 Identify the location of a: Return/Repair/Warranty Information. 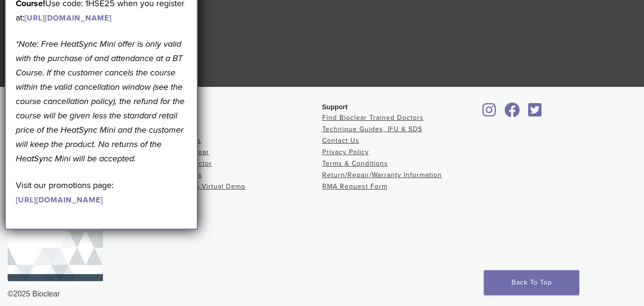
(382, 175).